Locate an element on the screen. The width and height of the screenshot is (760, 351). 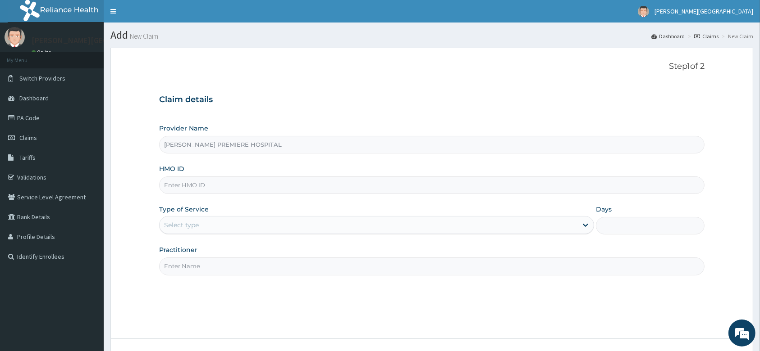
span: Claims is located at coordinates (28, 138).